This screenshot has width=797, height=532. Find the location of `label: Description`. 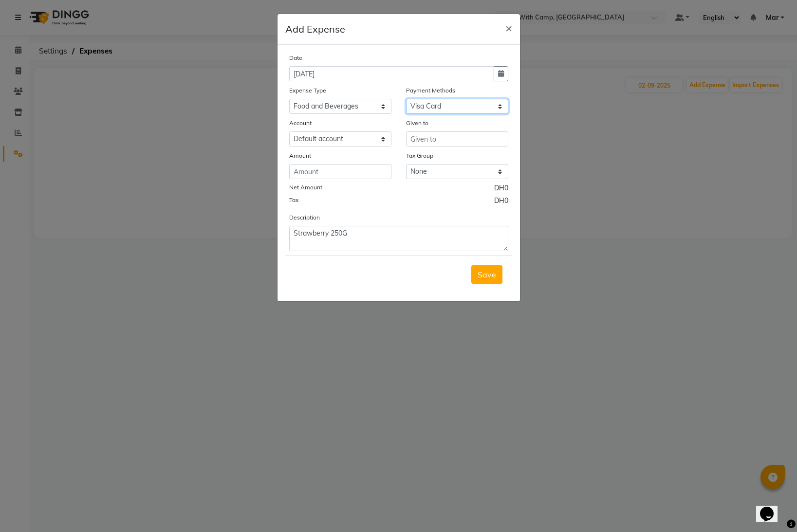

label: Description is located at coordinates (304, 217).